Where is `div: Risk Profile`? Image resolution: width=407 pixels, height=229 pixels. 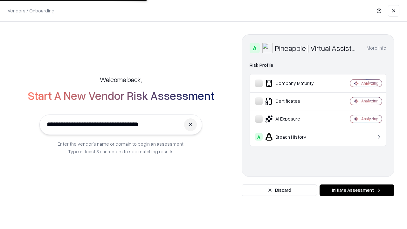 div: Risk Profile is located at coordinates (318, 65).